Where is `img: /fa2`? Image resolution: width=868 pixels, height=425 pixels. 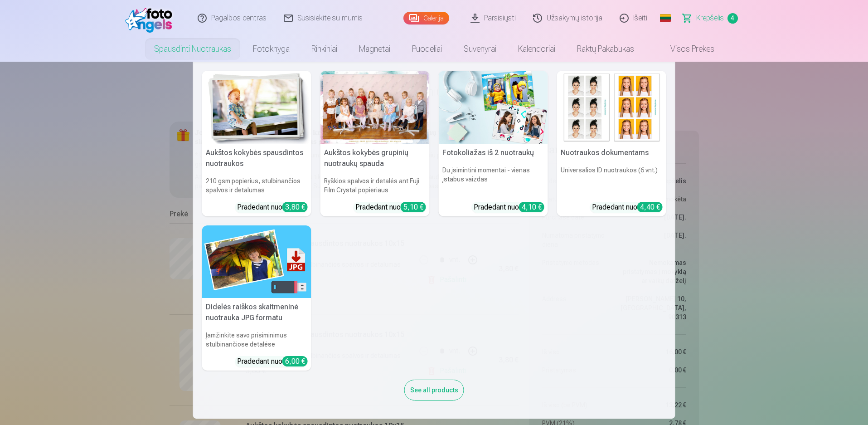
img: /fa2 is located at coordinates (151, 18).